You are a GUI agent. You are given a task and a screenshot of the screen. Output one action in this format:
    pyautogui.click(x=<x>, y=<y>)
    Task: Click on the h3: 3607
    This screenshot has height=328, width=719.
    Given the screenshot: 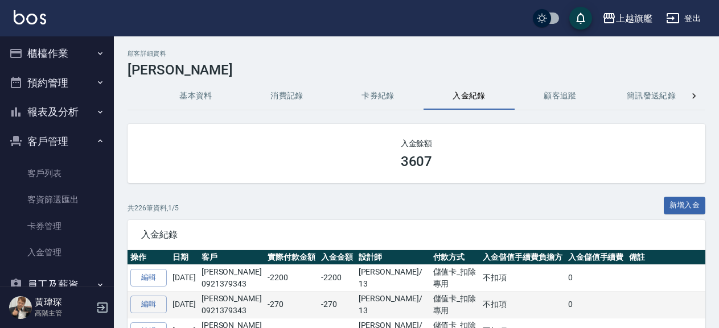 What is the action you would take?
    pyautogui.click(x=417, y=162)
    